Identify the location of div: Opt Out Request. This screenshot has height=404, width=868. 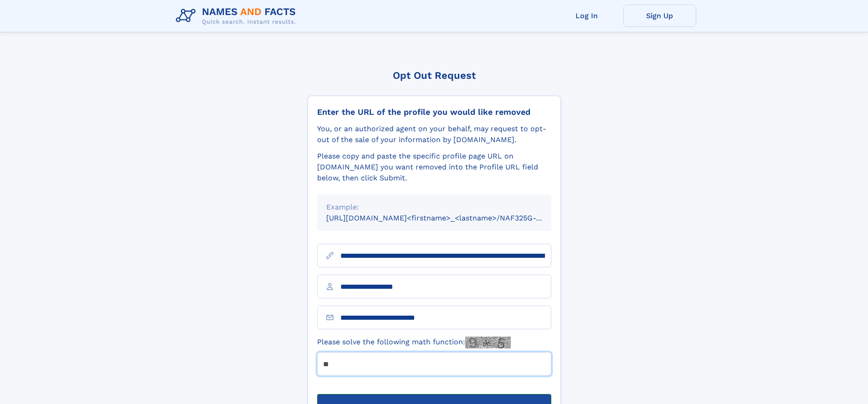
(434, 75).